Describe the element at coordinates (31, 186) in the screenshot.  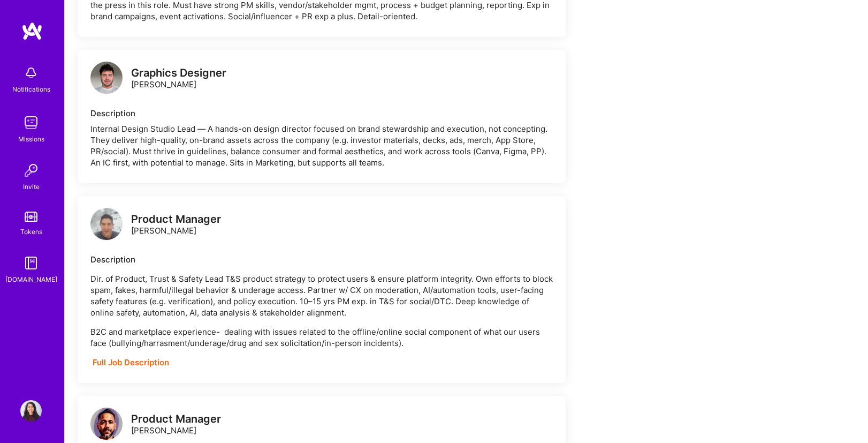
I see `div: Invite` at that location.